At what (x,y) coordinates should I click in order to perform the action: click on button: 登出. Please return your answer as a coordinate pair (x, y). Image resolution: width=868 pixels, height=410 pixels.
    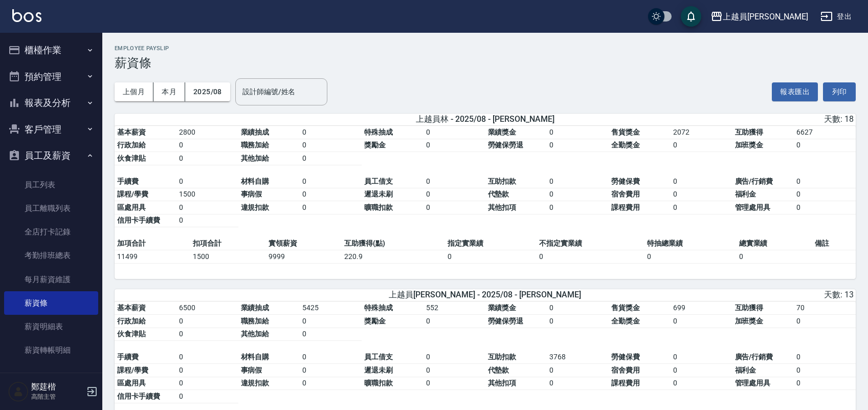
    Looking at the image, I should click on (836, 17).